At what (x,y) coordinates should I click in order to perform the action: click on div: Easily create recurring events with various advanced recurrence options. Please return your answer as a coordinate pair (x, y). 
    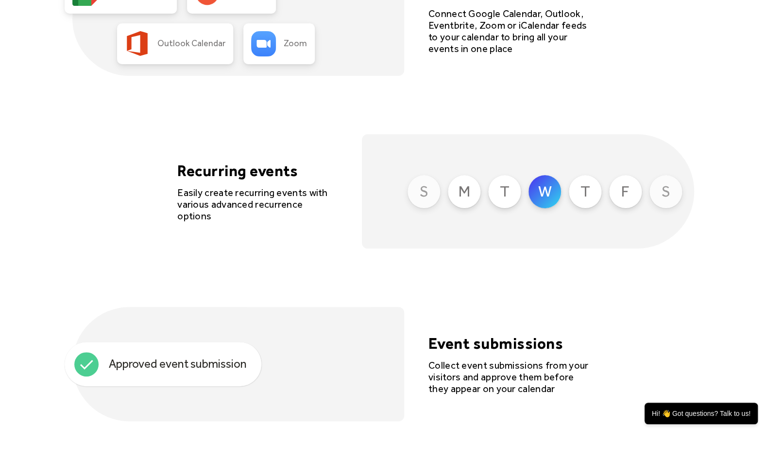
    Looking at the image, I should click on (258, 204).